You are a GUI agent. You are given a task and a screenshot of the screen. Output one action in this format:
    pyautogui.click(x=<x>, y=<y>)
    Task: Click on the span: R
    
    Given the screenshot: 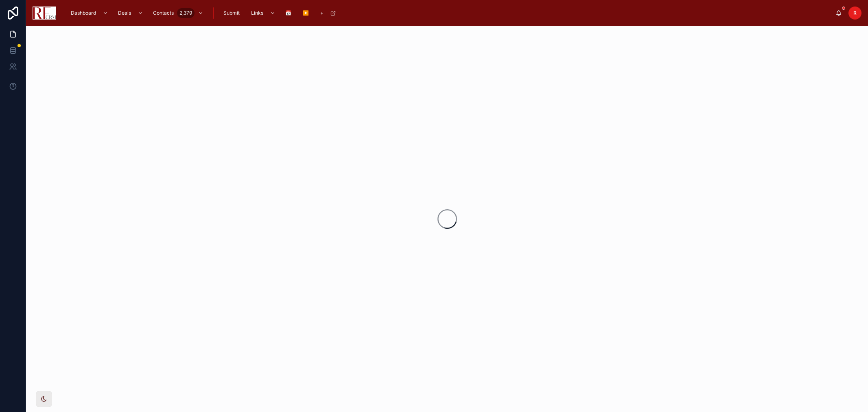 What is the action you would take?
    pyautogui.click(x=855, y=13)
    